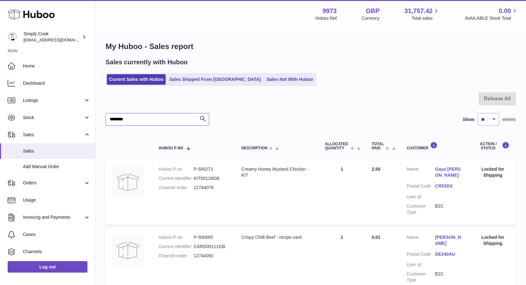 The width and height of the screenshot is (526, 285). Describe the element at coordinates (337, 146) in the screenshot. I see `span: ALLOCATED Quantity` at that location.